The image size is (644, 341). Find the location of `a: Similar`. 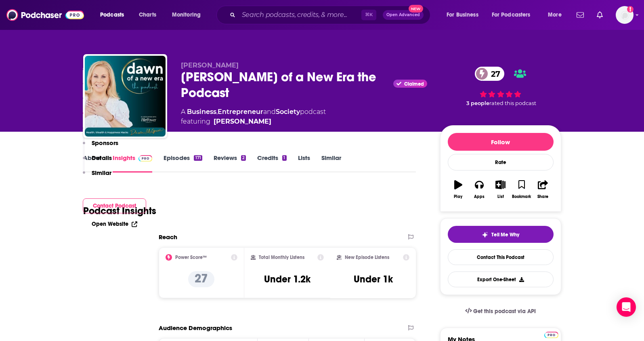

a: Similar is located at coordinates (331, 163).